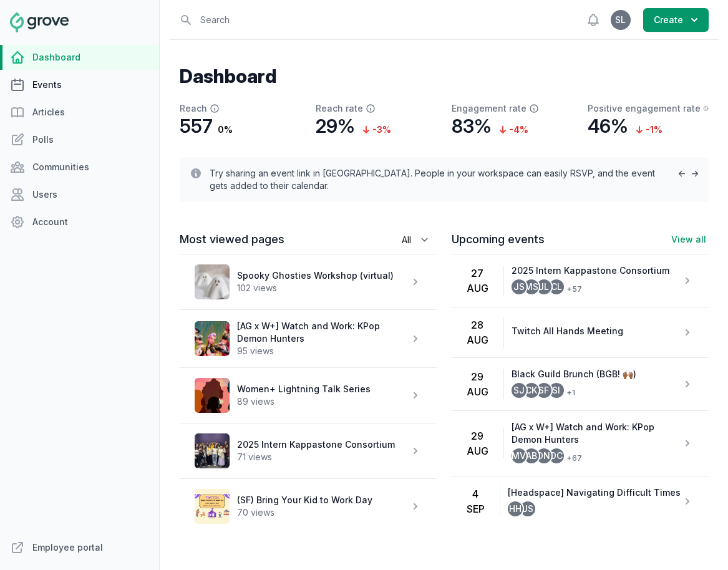 The width and height of the screenshot is (728, 570). Describe the element at coordinates (475, 494) in the screenshot. I see `h2: 4` at that location.